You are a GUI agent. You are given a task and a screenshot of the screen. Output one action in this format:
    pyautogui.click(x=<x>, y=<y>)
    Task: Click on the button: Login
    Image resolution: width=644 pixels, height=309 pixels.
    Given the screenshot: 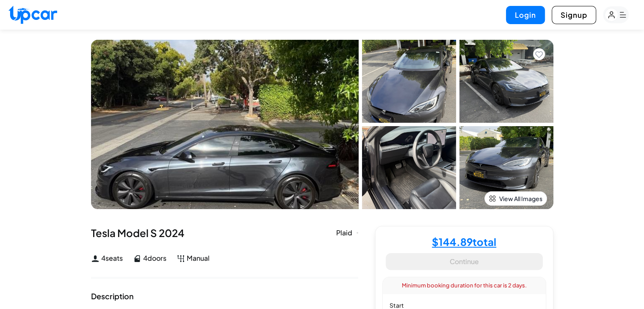 What is the action you would take?
    pyautogui.click(x=526, y=15)
    